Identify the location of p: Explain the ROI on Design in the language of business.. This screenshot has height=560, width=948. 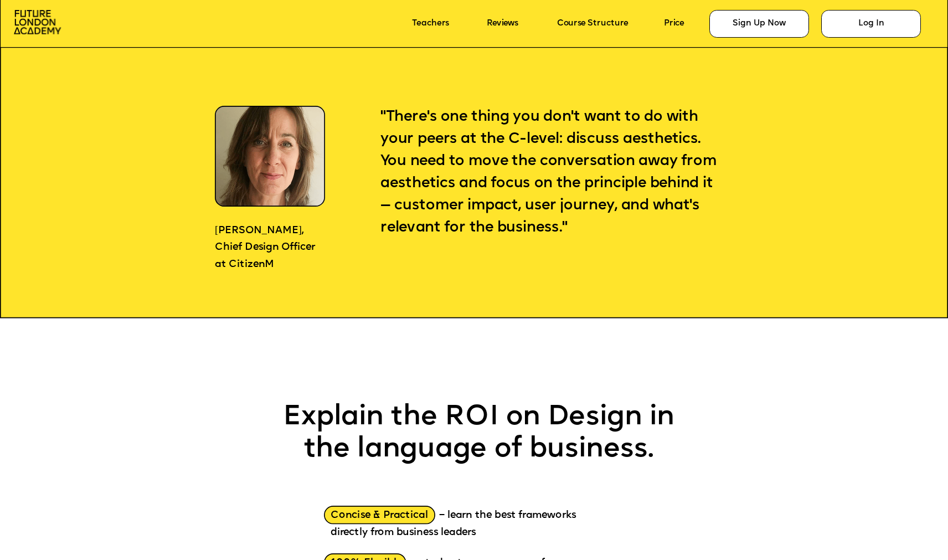
(479, 433).